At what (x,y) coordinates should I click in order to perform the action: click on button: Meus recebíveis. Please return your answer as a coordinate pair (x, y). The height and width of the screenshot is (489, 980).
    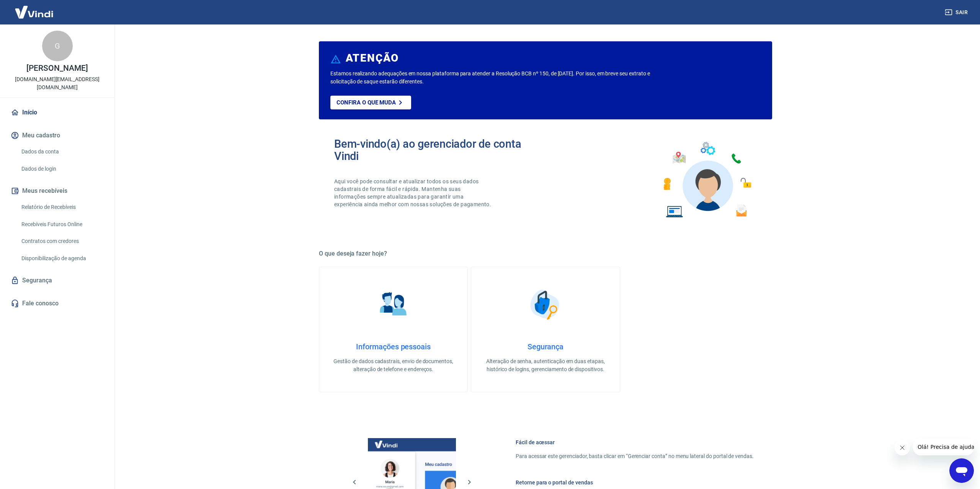
    Looking at the image, I should click on (57, 191).